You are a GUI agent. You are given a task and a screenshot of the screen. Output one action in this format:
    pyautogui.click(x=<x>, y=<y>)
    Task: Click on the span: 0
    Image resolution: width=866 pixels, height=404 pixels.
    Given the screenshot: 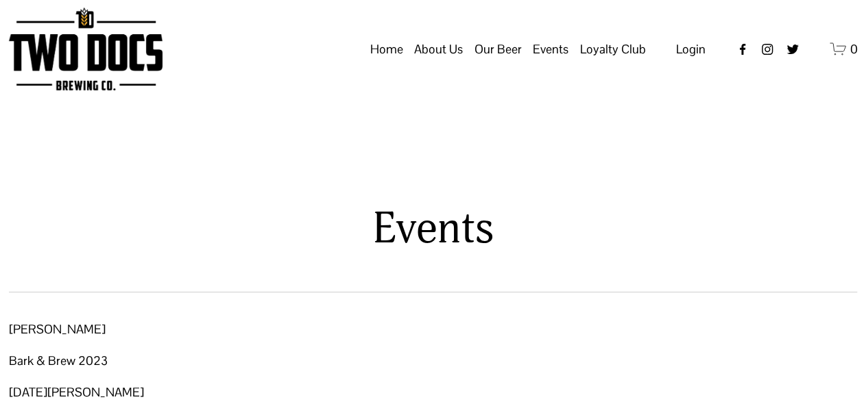 What is the action you would take?
    pyautogui.click(x=853, y=49)
    